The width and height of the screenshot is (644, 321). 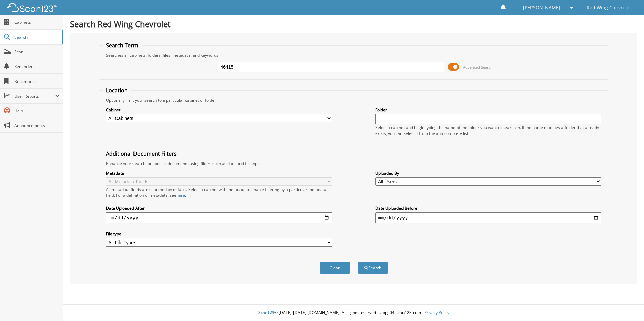 What do you see at coordinates (478, 67) in the screenshot?
I see `span: Advanced Search` at bounding box center [478, 67].